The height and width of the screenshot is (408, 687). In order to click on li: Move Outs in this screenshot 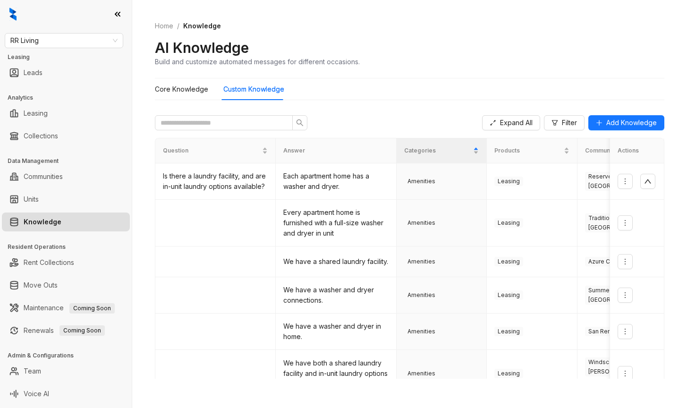, I will do `click(66, 285)`.